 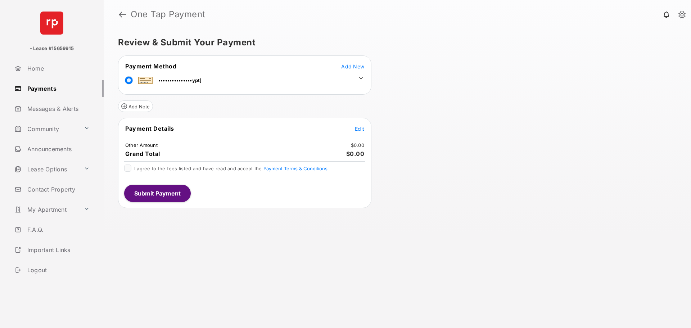 What do you see at coordinates (58, 109) in the screenshot?
I see `a: Messages & Alerts` at bounding box center [58, 109].